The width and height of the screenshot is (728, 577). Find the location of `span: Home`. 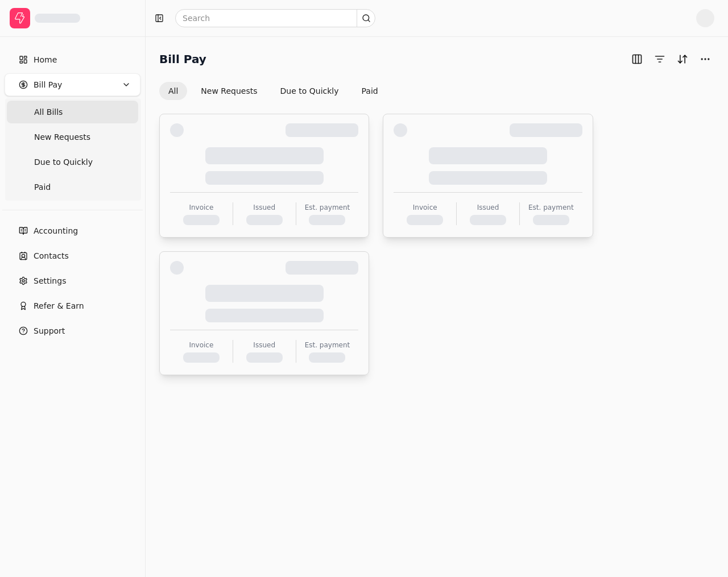

span: Home is located at coordinates (45, 60).